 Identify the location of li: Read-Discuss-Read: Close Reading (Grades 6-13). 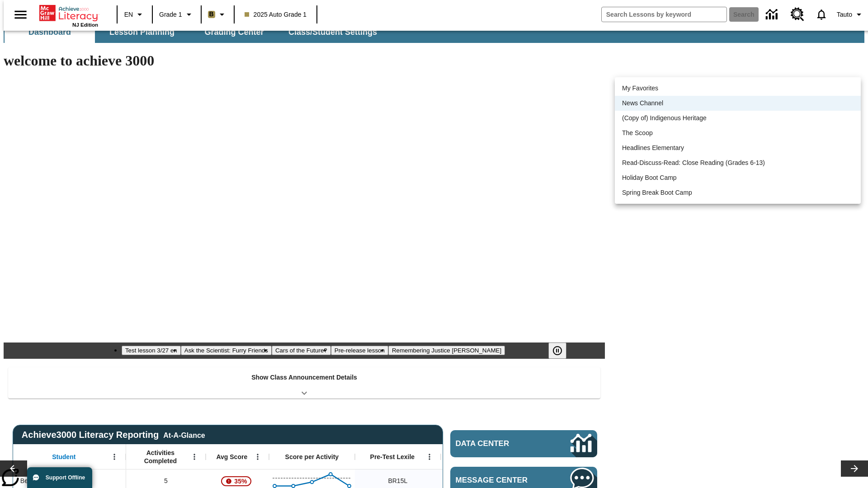
(738, 162).